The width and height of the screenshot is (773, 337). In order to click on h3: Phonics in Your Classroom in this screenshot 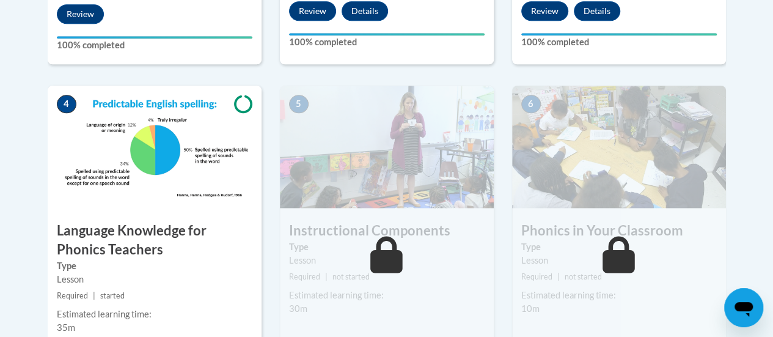, I will do `click(619, 230)`.